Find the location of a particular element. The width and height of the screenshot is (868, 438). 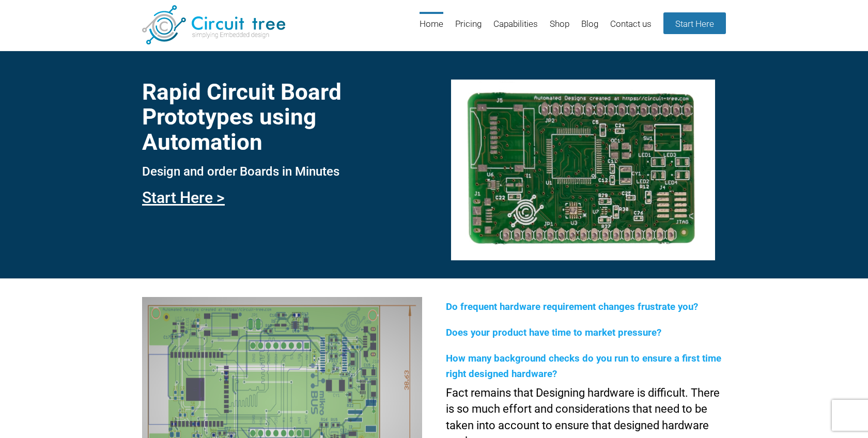

a: Home is located at coordinates (431, 28).